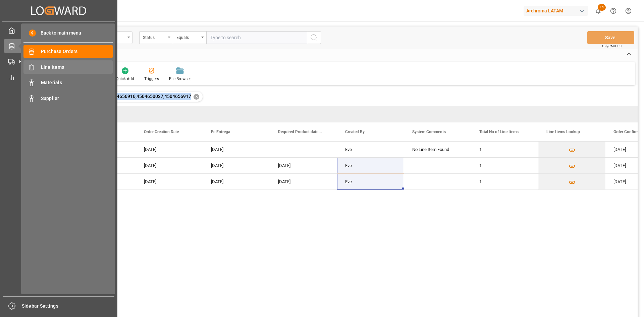 This screenshot has height=317, width=644. What do you see at coordinates (58, 30) in the screenshot?
I see `a: My Cockpit` at bounding box center [58, 30].